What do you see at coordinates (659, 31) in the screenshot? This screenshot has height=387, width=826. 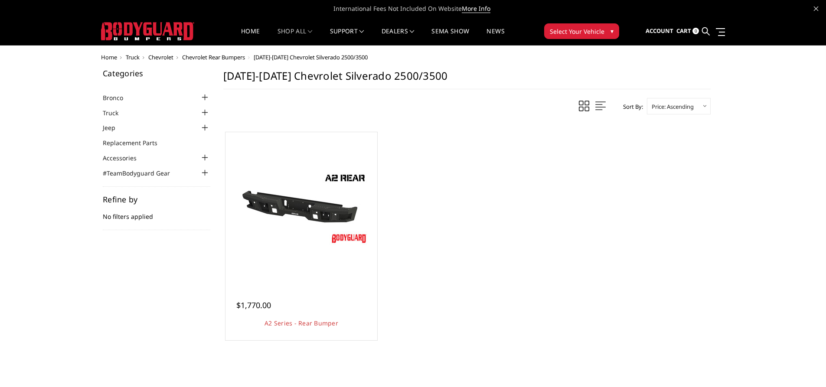 I see `span: Account` at bounding box center [659, 31].